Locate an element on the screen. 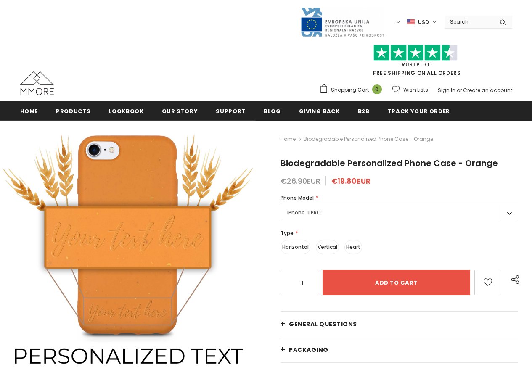 The width and height of the screenshot is (532, 367). img: MMORE Cases is located at coordinates (37, 83).